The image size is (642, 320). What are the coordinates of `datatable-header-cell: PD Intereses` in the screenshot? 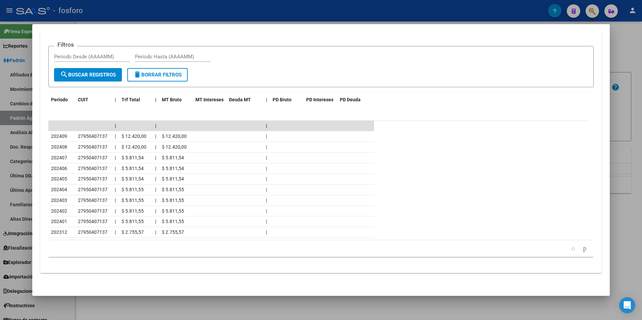 It's located at (320, 100).